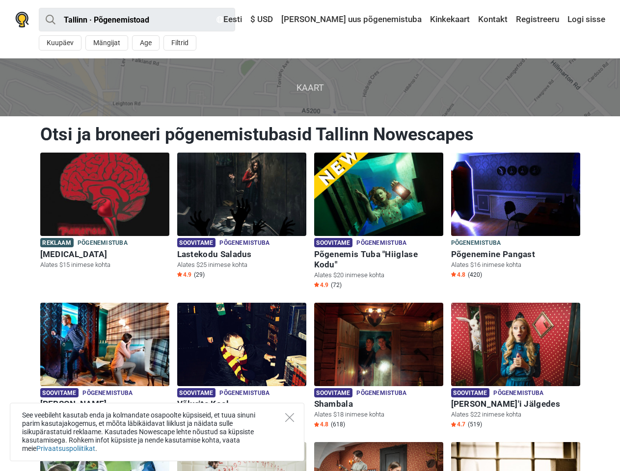 The image size is (620, 471). I want to click on input: proovi “Tallinn”, so click(137, 20).